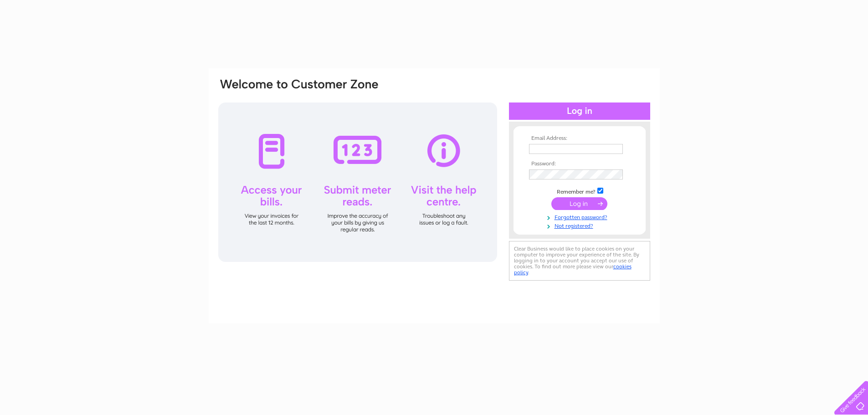  What do you see at coordinates (580, 225) in the screenshot?
I see `a: Not registered?` at bounding box center [580, 225].